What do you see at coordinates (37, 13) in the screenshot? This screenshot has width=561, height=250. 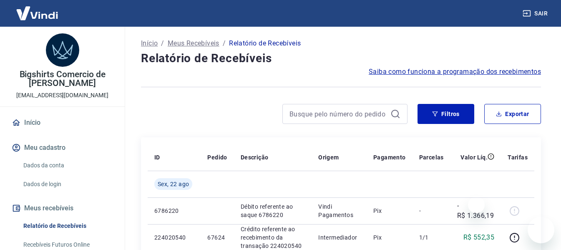 I see `img: Vindi` at bounding box center [37, 13].